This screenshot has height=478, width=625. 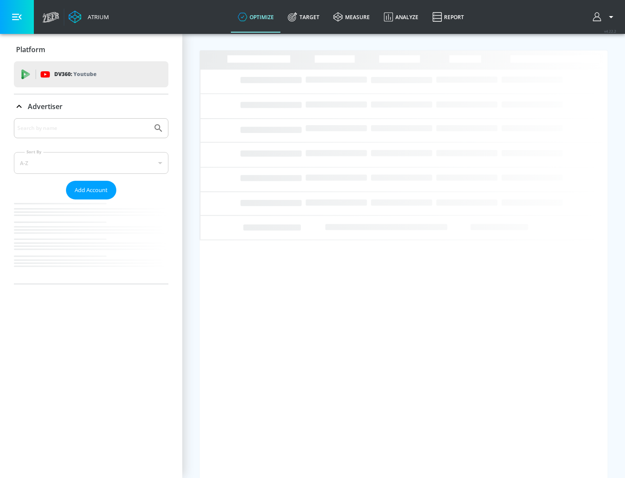 What do you see at coordinates (89, 17) in the screenshot?
I see `a: Atrium` at bounding box center [89, 17].